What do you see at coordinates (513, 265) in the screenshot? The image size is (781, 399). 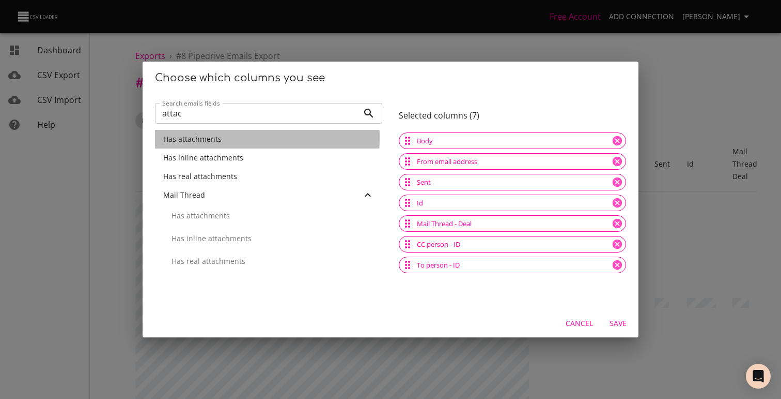 I see `div: To person - ID` at bounding box center [513, 265].